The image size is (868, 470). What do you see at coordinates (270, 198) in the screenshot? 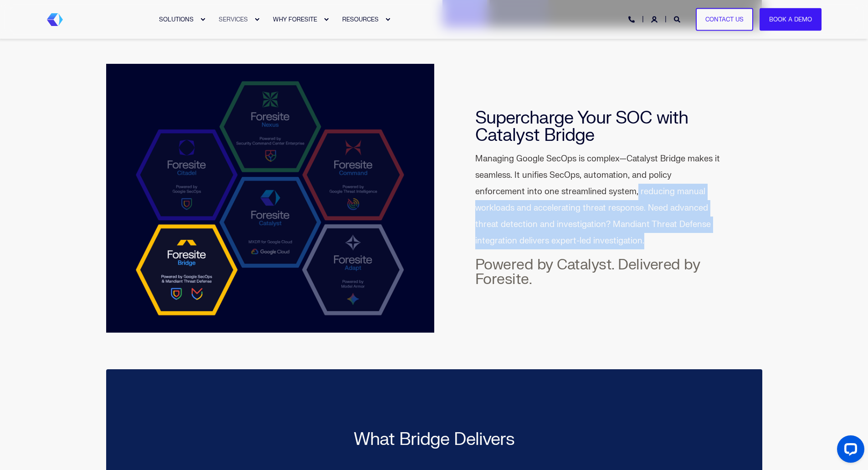
I see `img: Foresite How Bridge Works` at bounding box center [270, 198].